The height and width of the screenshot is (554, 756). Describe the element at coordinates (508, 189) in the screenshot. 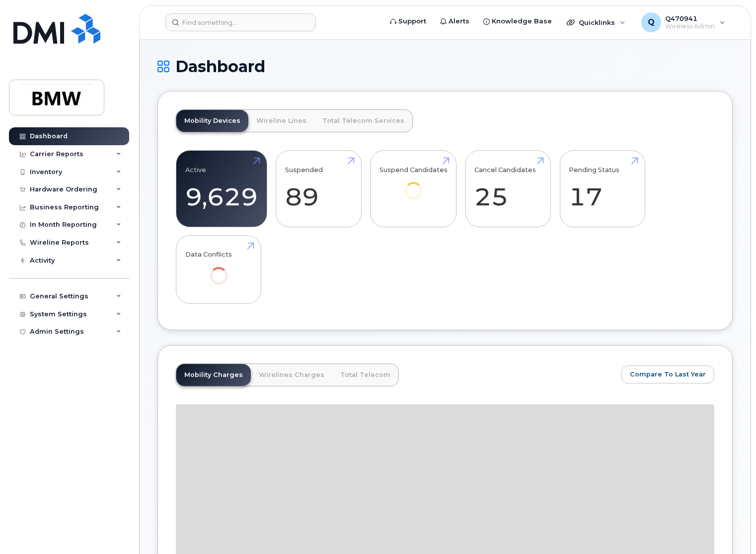

I see `a: Cancel Candidates 25` at that location.